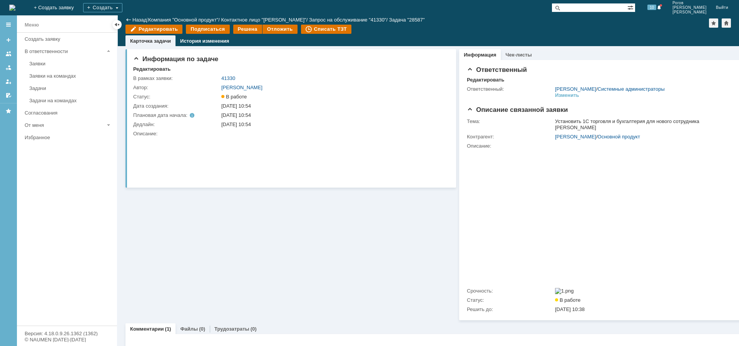 The height and width of the screenshot is (346, 739). I want to click on div: Дедлайн:, so click(176, 125).